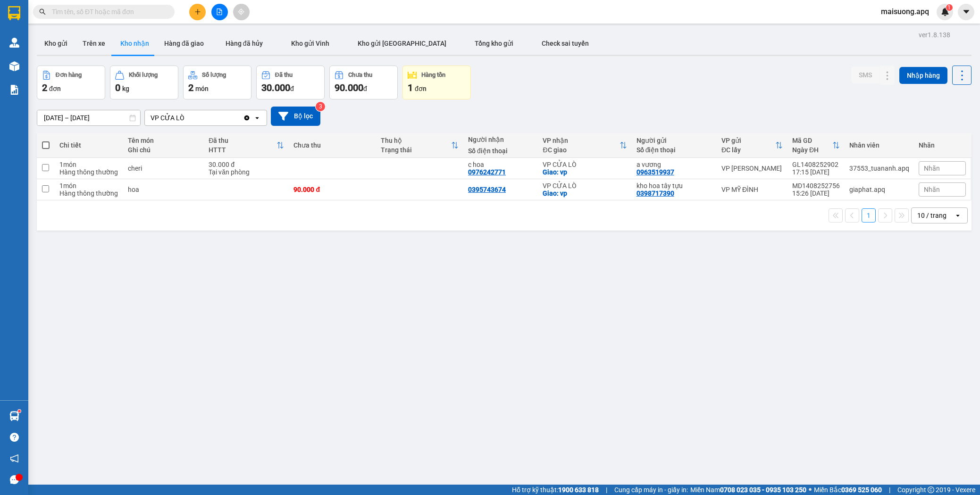 This screenshot has width=980, height=495. What do you see at coordinates (45, 88) in the screenshot?
I see `span: 2` at bounding box center [45, 88].